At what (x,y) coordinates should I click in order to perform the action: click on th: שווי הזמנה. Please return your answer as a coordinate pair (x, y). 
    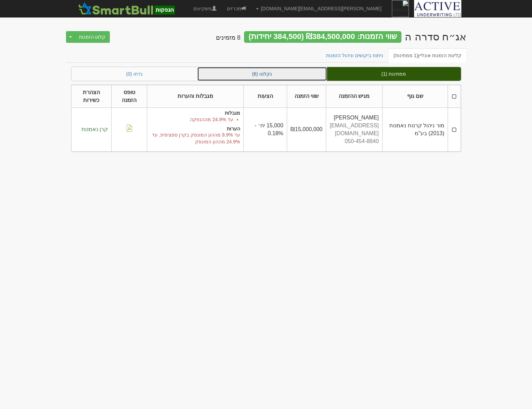
    Looking at the image, I should click on (306, 96).